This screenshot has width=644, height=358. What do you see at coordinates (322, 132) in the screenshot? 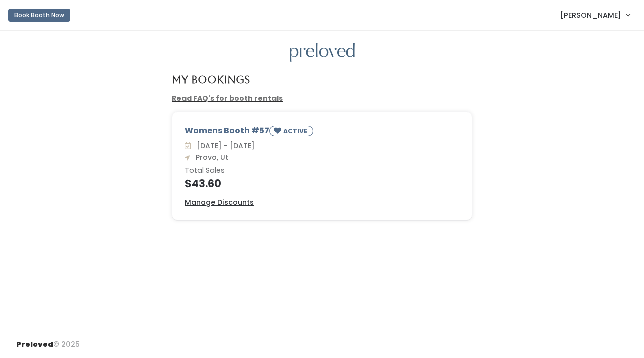
I see `div: Womens Booth #57` at bounding box center [322, 132].